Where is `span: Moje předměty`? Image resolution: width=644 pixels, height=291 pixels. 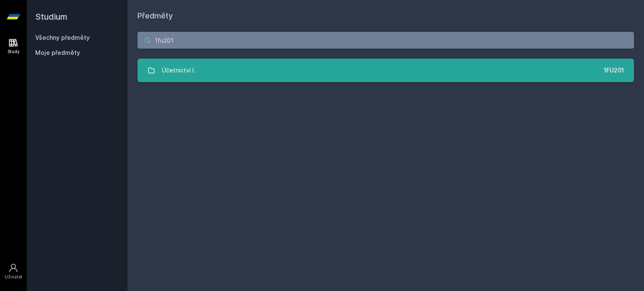
span: Moje předměty is located at coordinates (58, 53).